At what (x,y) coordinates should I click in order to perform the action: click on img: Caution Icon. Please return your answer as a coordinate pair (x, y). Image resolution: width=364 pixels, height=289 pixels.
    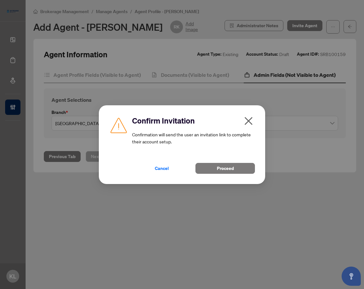
    Looking at the image, I should click on (119, 125).